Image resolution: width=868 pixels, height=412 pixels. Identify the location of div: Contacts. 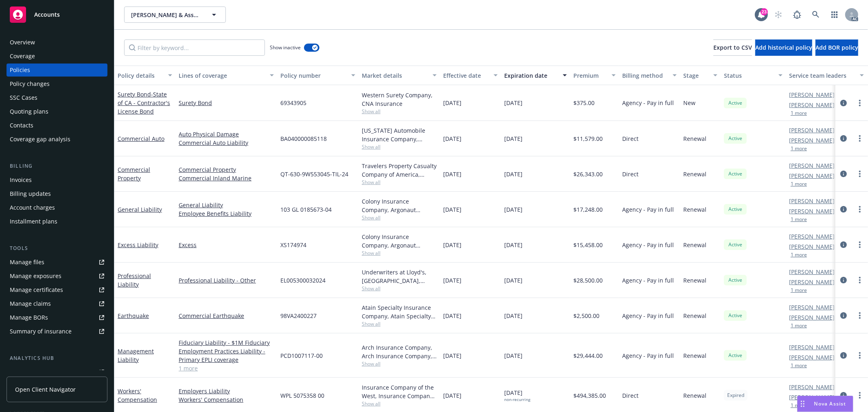
(22, 125).